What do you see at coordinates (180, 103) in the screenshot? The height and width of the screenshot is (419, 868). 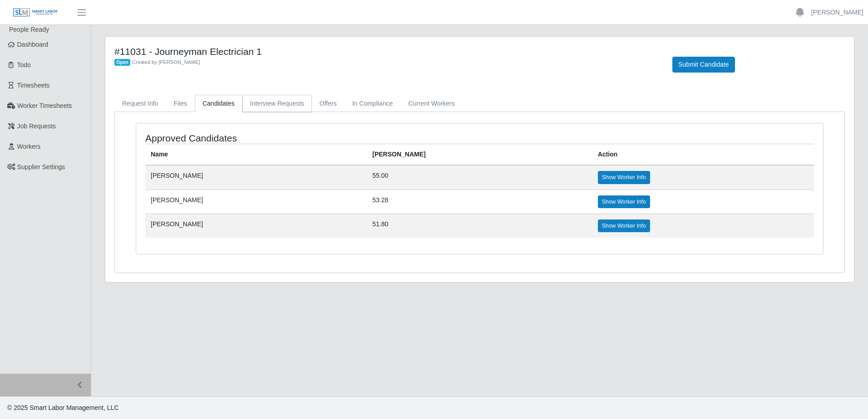 I see `a: Files` at bounding box center [180, 103].